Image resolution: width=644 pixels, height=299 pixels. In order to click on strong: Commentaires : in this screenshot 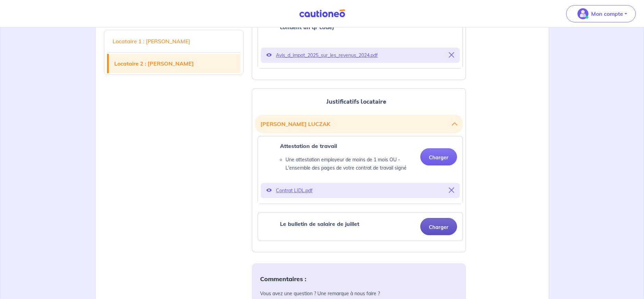, I will do `click(283, 279)`.